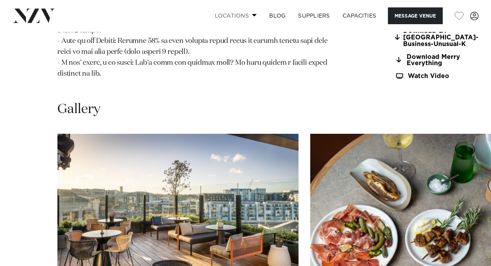  Describe the element at coordinates (235, 16) in the screenshot. I see `a: Locations` at that location.